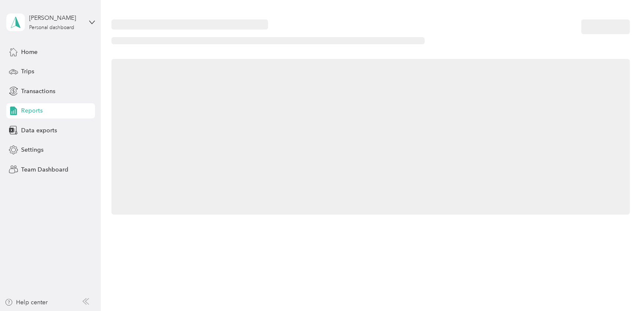  I want to click on span: Trips, so click(27, 71).